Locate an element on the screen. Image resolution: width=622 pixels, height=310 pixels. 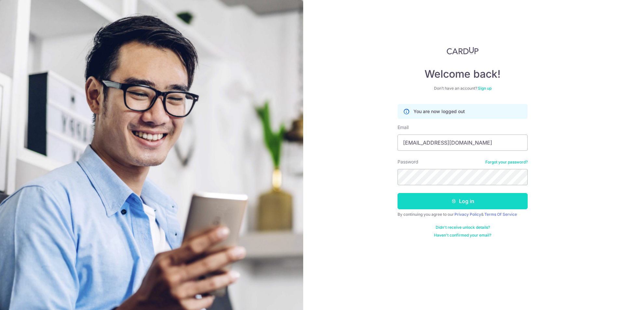
label: Password is located at coordinates (408, 162).